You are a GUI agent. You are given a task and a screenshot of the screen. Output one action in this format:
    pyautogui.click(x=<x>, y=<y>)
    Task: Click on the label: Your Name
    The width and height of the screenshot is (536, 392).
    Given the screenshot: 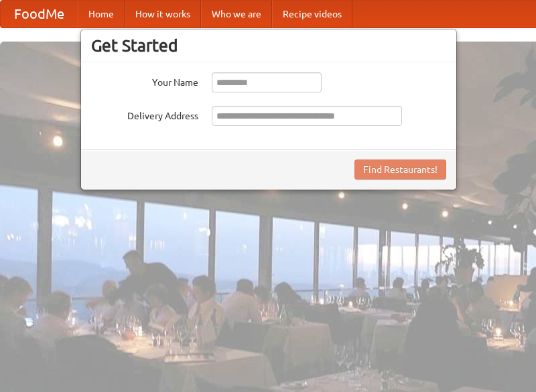 What is the action you would take?
    pyautogui.click(x=145, y=81)
    